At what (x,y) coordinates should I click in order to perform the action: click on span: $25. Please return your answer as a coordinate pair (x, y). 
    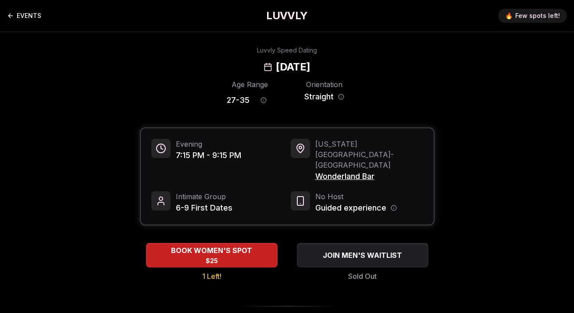
    Looking at the image, I should click on (212, 261).